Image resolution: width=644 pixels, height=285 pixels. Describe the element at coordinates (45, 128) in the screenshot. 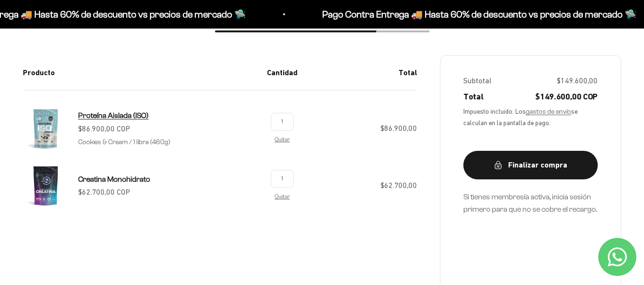

I see `img: Proteína Aislada (ISO)` at that location.